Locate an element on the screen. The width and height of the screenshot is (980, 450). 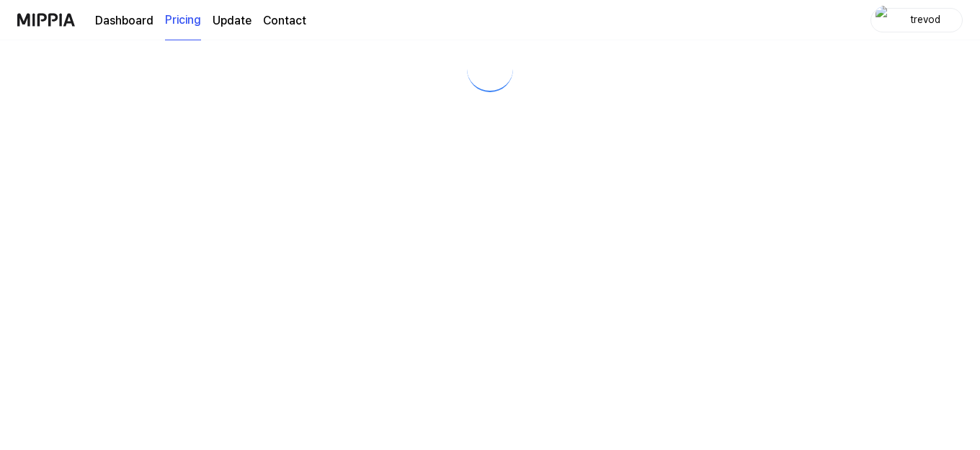
div: trevod is located at coordinates (926, 20).